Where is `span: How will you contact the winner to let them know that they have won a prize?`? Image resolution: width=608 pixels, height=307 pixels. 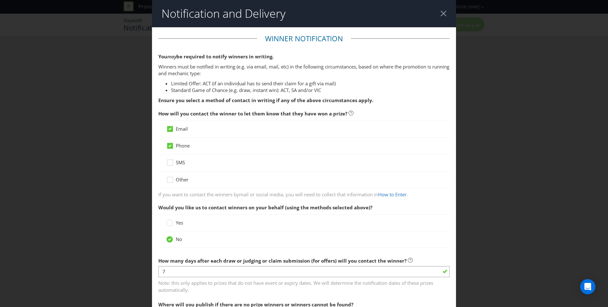 span: How will you contact the winner to let them know that they have won a prize? is located at coordinates (253, 113).